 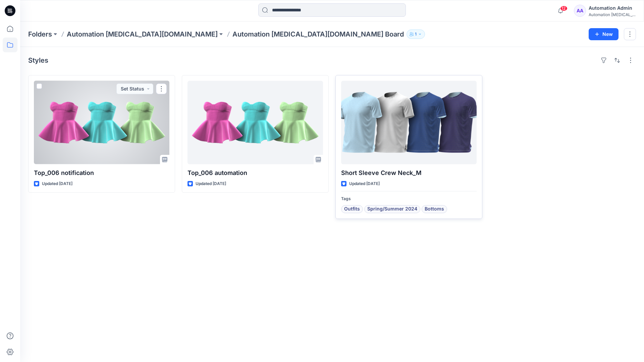 I want to click on a: Top_006 automation, so click(x=255, y=122).